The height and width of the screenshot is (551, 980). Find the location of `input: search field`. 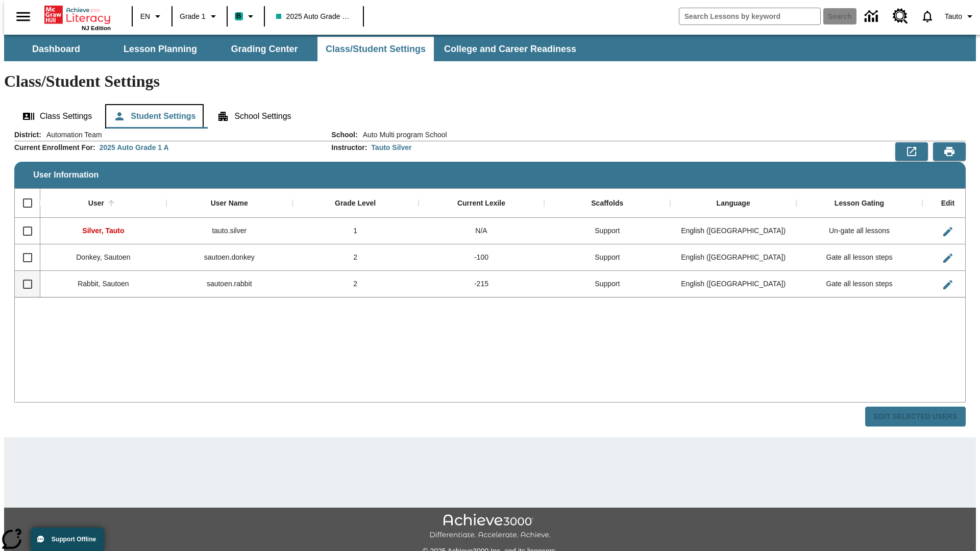

input: search field is located at coordinates (750, 16).